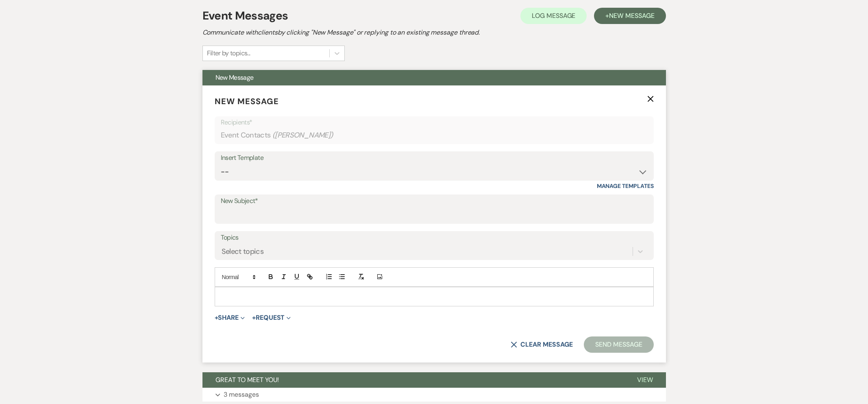  I want to click on button: Clear message, so click(541, 345).